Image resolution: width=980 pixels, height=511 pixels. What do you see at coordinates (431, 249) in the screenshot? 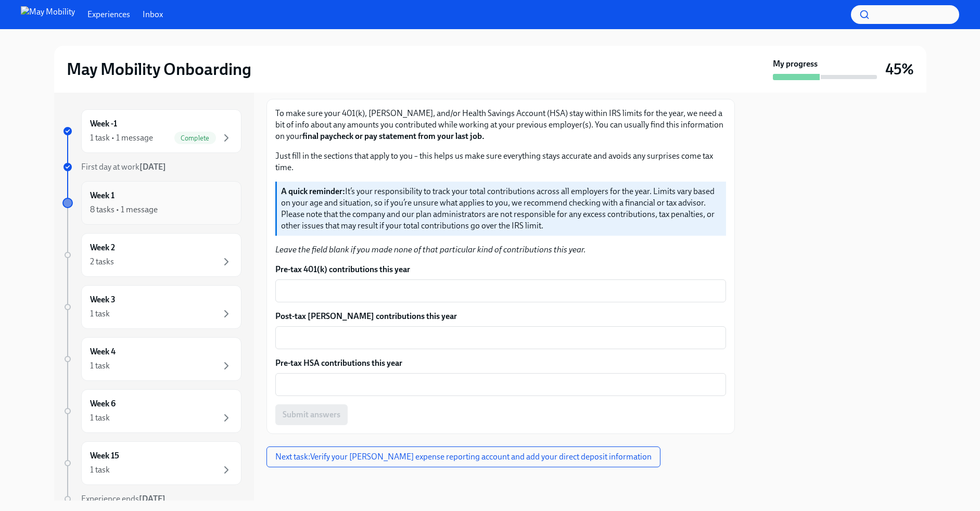
I see `em: Leave the field blank if you made none of that particular kind of contributions this year.` at bounding box center [431, 249].